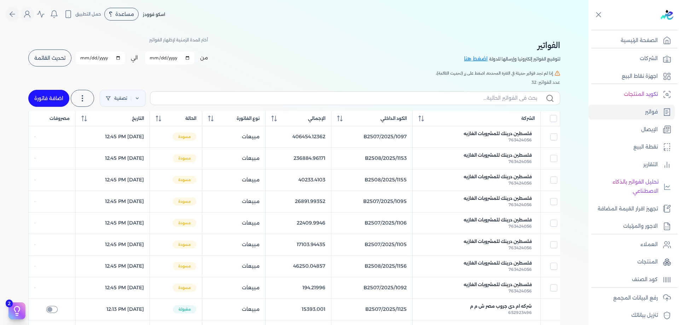 The image size is (679, 325). Describe the element at coordinates (50, 58) in the screenshot. I see `button: تحديث القائمة` at that location.